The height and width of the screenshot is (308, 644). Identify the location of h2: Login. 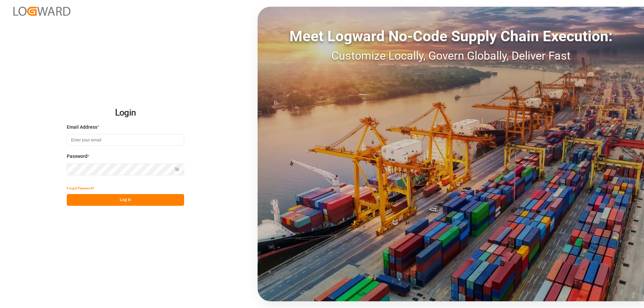
(125, 113).